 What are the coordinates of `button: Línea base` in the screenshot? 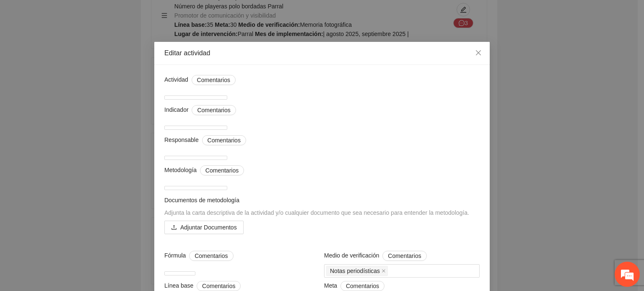 It's located at (218, 286).